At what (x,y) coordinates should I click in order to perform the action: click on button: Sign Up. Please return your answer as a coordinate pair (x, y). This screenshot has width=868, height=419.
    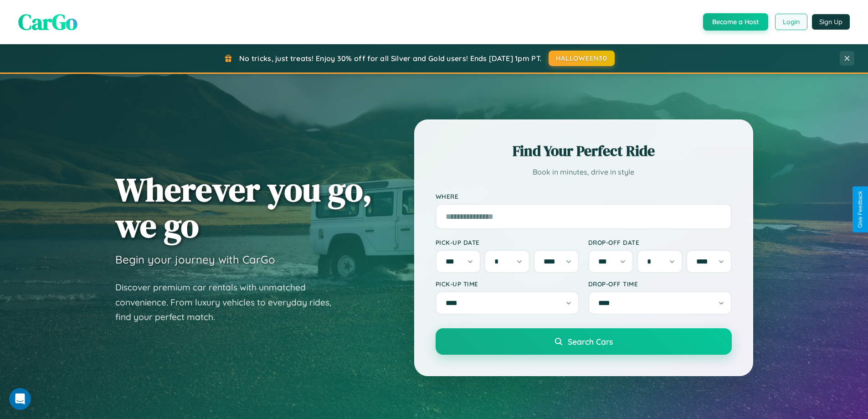
    Looking at the image, I should click on (831, 22).